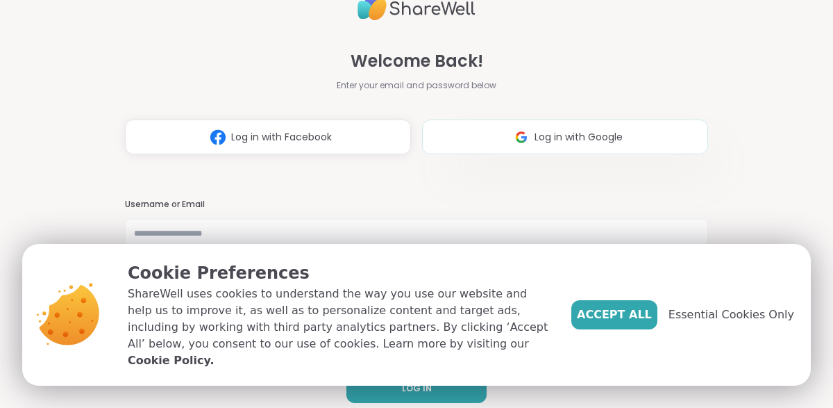  I want to click on span: Enter your email and password below, so click(417, 85).